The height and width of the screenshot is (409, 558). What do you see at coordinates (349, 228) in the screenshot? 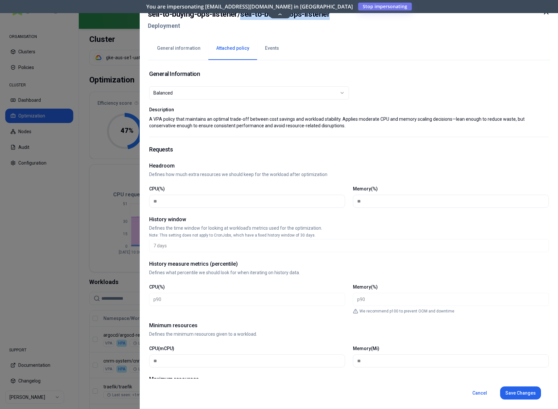
I see `p: Defines the time window for looking at workload’s metrics used for the optimization.` at bounding box center [349, 228].